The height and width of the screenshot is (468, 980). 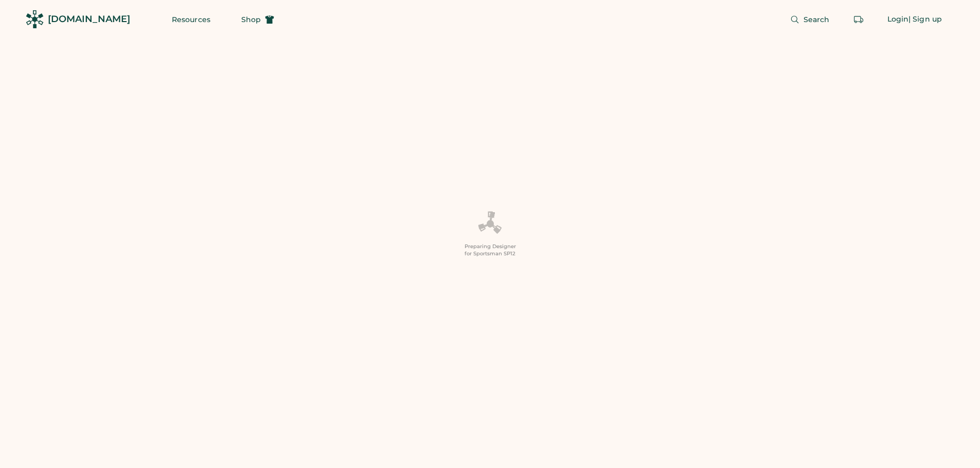 What do you see at coordinates (191, 19) in the screenshot?
I see `button: Resources` at bounding box center [191, 19].